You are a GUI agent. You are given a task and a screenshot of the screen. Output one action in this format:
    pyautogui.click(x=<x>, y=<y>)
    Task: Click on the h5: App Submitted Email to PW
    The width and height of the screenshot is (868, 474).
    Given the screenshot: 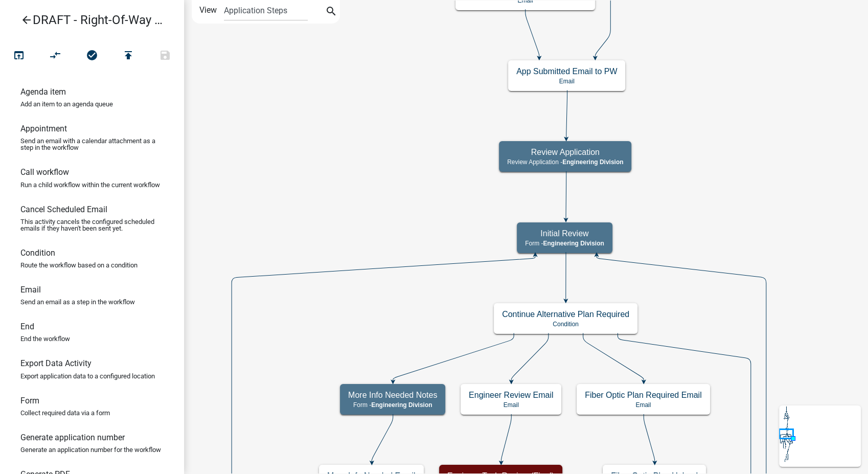 What is the action you would take?
    pyautogui.click(x=566, y=71)
    